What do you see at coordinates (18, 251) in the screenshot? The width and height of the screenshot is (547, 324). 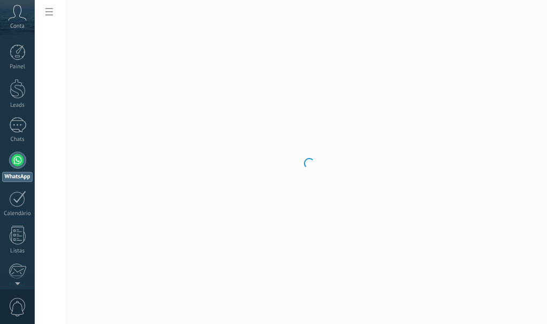 I see `div: Listas` at bounding box center [18, 251].